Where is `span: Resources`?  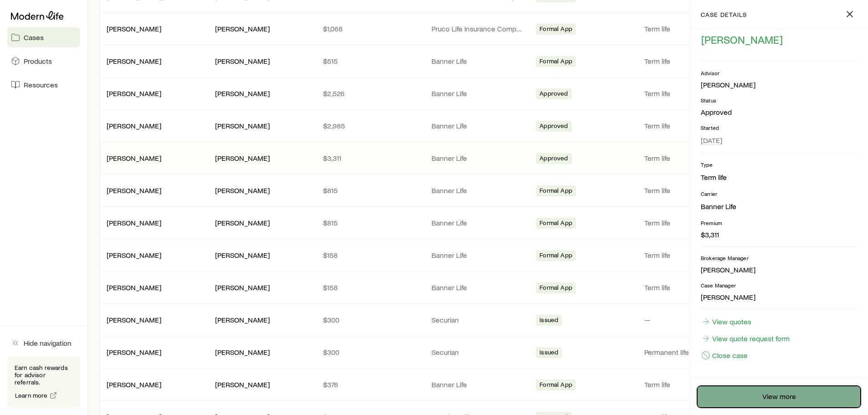 span: Resources is located at coordinates (41, 85).